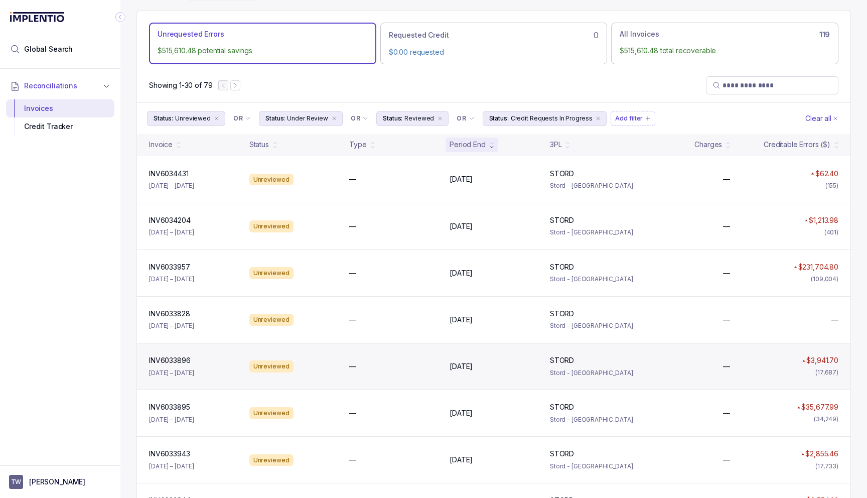  What do you see at coordinates (169, 174) in the screenshot?
I see `p: INV6034431` at bounding box center [169, 174].